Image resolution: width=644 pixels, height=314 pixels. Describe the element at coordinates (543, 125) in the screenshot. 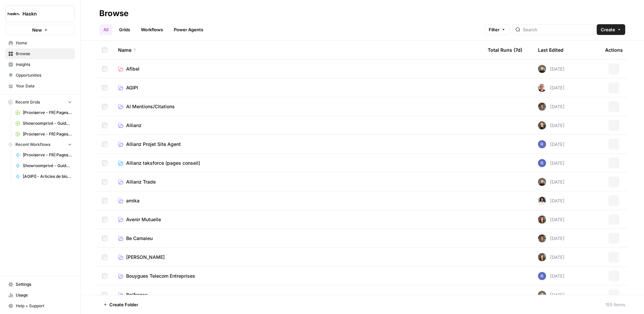

I see `img: uhgcgt6zpiex4psiaqgkk0ok3li6` at that location.